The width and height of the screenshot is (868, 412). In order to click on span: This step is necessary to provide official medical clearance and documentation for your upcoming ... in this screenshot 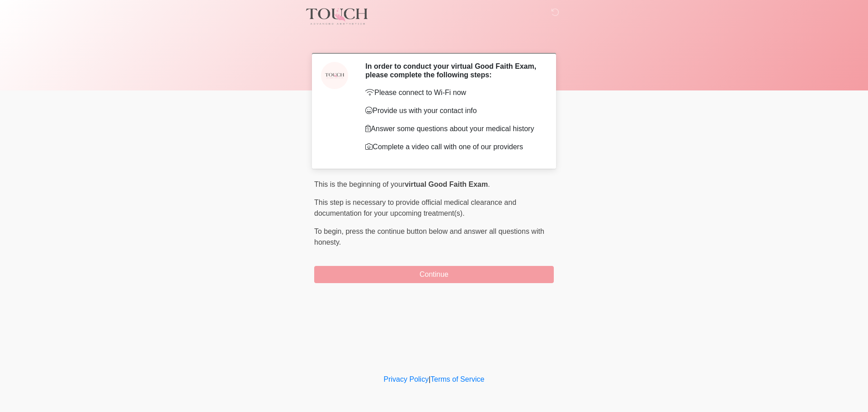, I will do `click(415, 207)`.